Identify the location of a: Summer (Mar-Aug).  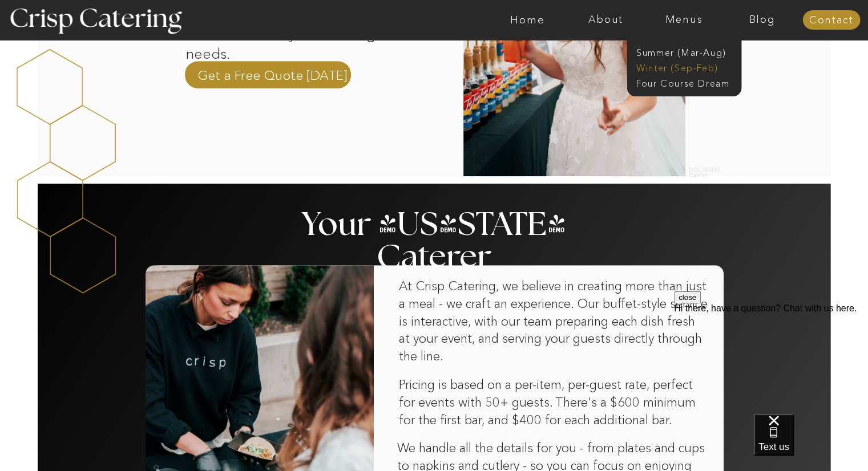
(687, 52).